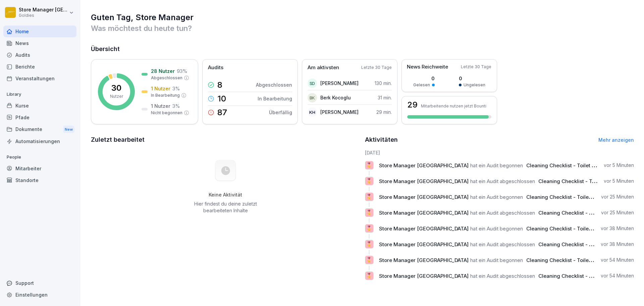 The height and width of the screenshot is (306, 644). What do you see at coordinates (222, 112) in the screenshot?
I see `p: 87` at bounding box center [222, 112].